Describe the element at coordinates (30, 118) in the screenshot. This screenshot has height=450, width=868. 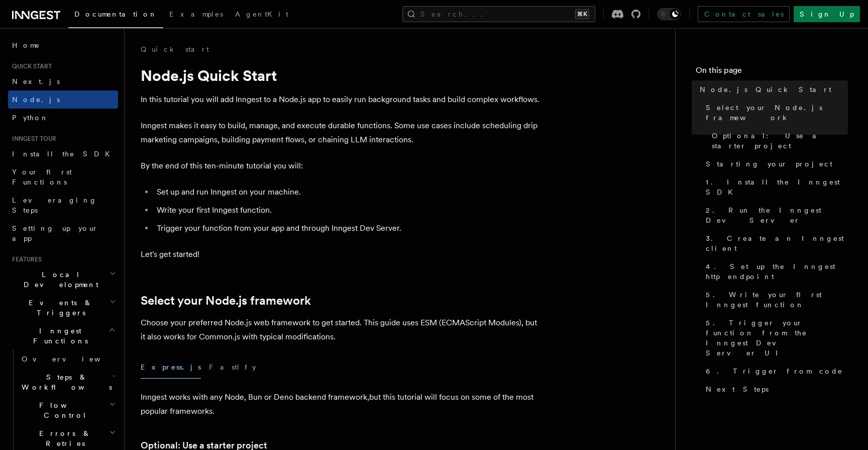
I see `span: Python` at that location.